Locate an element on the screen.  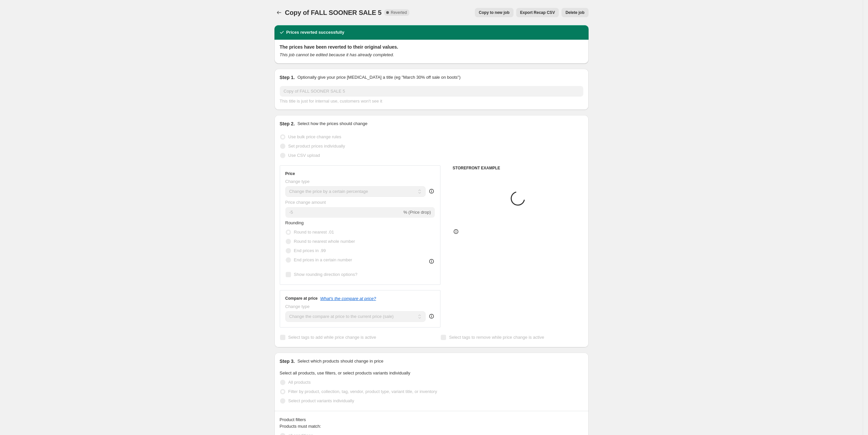
span: This title is just for internal use, customers won't see it is located at coordinates (331, 100).